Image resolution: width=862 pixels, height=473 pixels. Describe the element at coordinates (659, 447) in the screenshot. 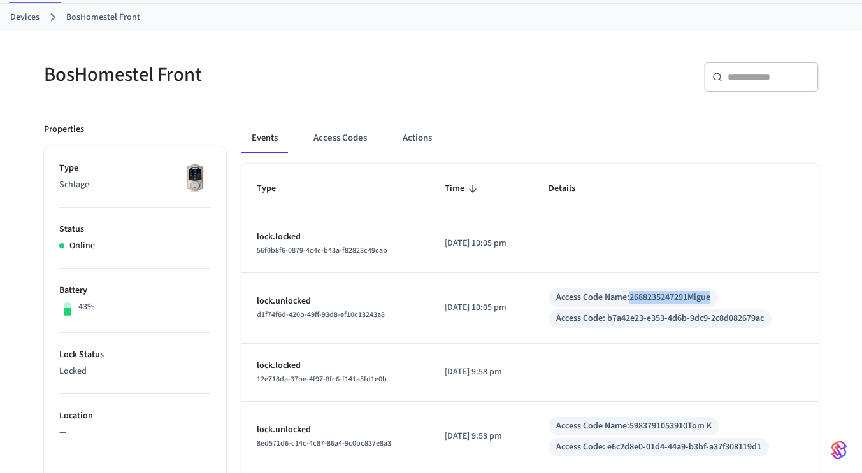

I see `div: Access Code: e6c2d8e0-01d4-44a9-b3bf-a37f308119d1` at that location.